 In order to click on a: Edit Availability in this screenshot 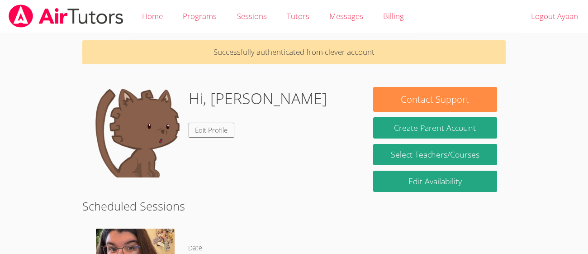, I will do `click(435, 181)`.